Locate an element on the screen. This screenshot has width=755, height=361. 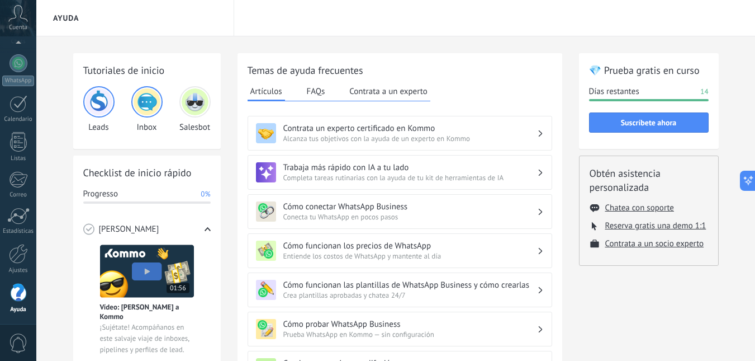
h3: Cómo probar WhatsApp Business is located at coordinates (410, 324).